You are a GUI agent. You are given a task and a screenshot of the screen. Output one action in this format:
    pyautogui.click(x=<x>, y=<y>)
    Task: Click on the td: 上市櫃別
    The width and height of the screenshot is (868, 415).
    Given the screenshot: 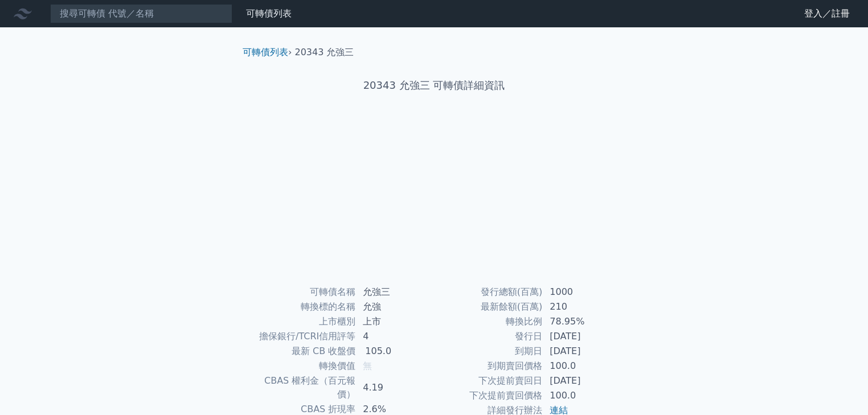 What is the action you would take?
    pyautogui.click(x=301, y=321)
    